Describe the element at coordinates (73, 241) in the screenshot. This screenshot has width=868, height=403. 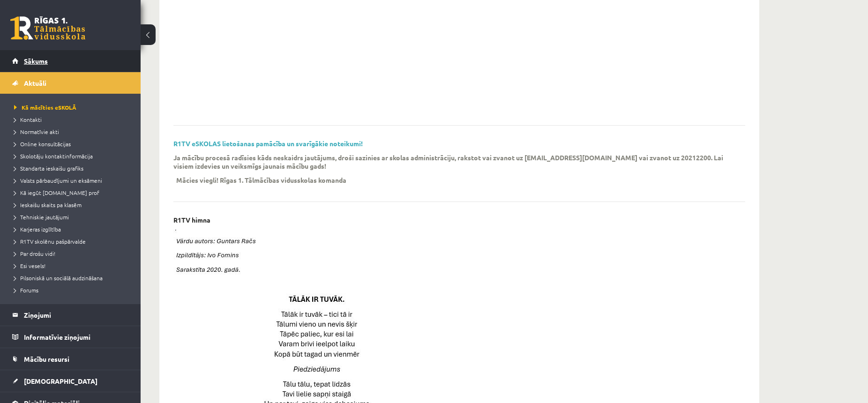
I see `a: R1TV skolēnu pašpārvalde` at that location.